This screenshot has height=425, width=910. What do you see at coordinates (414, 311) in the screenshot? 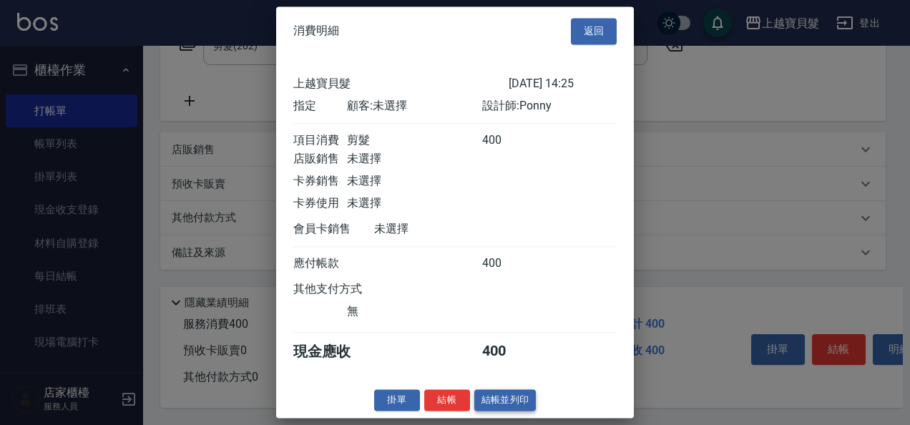
I see `div: 無` at bounding box center [414, 311].